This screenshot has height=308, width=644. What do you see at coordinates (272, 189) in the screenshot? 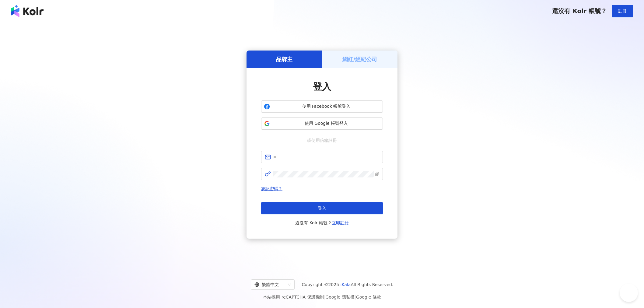
I see `a: 忘記密碼？` at bounding box center [272, 189].